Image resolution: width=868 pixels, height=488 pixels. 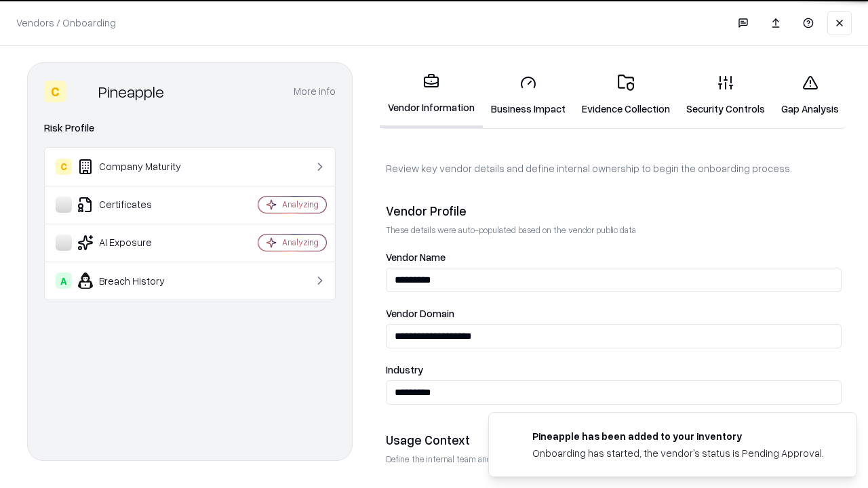 What do you see at coordinates (614, 210) in the screenshot?
I see `div: Vendor Profile` at bounding box center [614, 210].